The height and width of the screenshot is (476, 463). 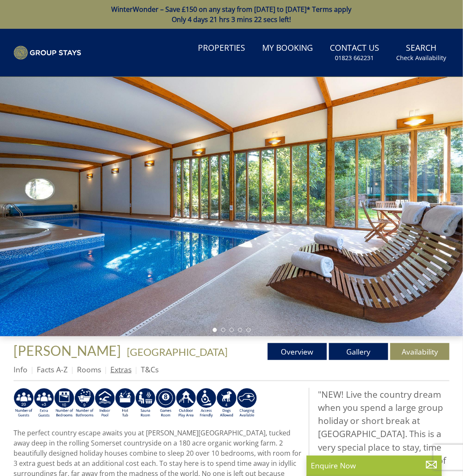 What do you see at coordinates (85, 403) in the screenshot?
I see `img: eFgAAAAAElFTkSuQmCC` at bounding box center [85, 403].